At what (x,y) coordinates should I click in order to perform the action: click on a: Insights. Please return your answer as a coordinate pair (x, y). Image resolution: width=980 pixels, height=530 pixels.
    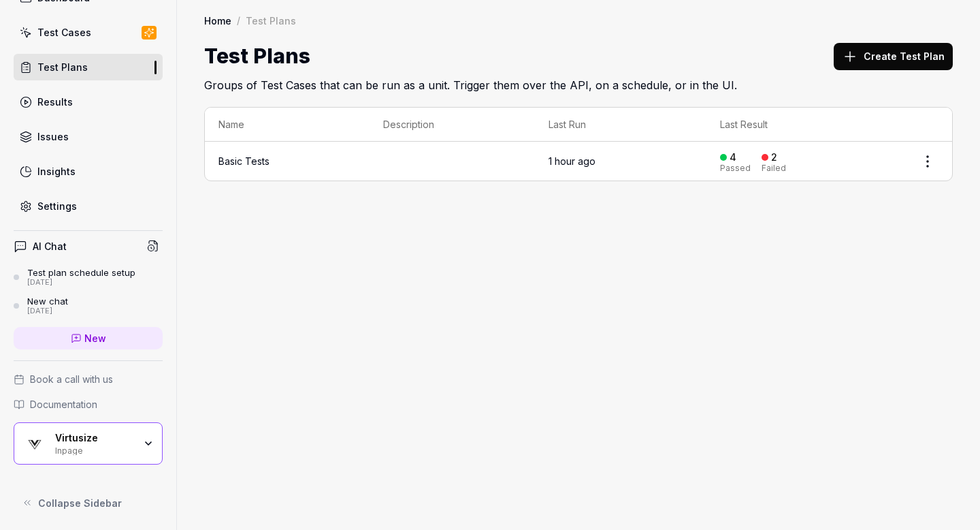
    Looking at the image, I should click on (88, 171).